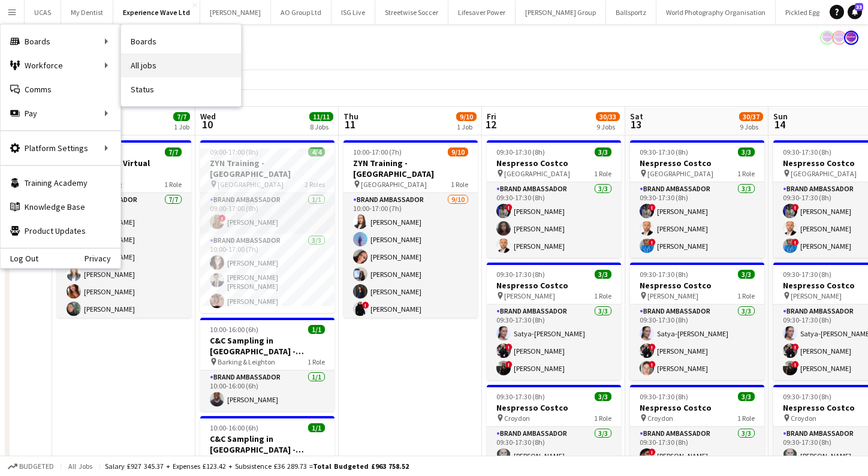  I want to click on span: 9/10, so click(458, 152).